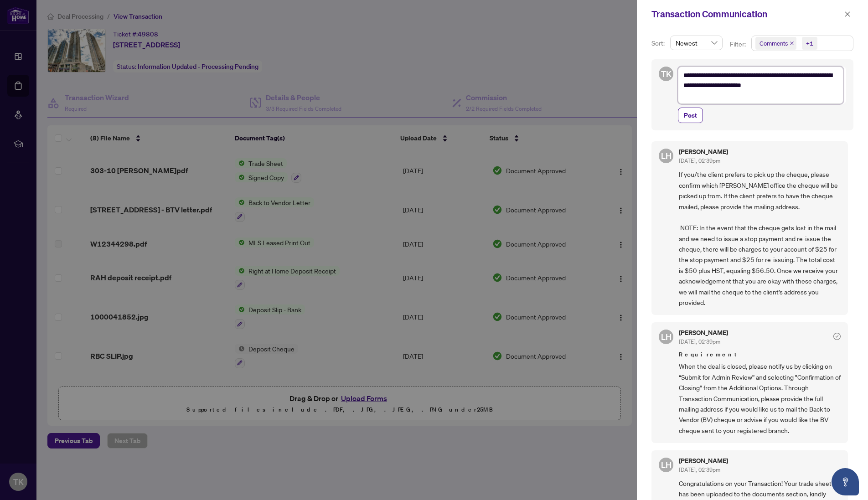  What do you see at coordinates (666, 74) in the screenshot?
I see `span: TK` at bounding box center [666, 74].